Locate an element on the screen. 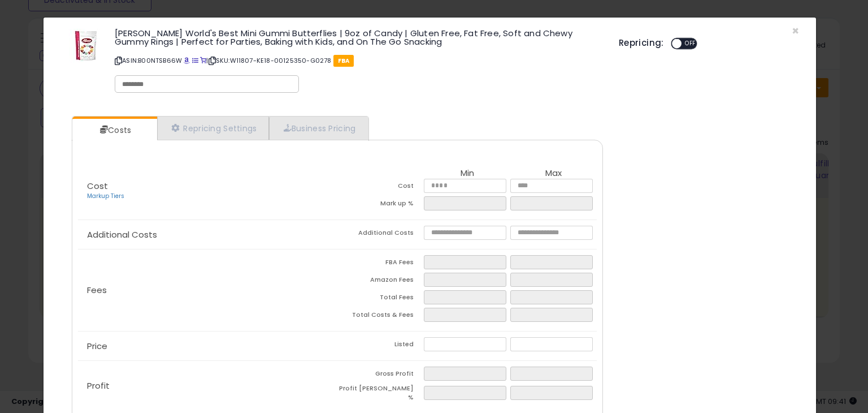 The width and height of the screenshot is (868, 413). p: Price is located at coordinates (208, 346).